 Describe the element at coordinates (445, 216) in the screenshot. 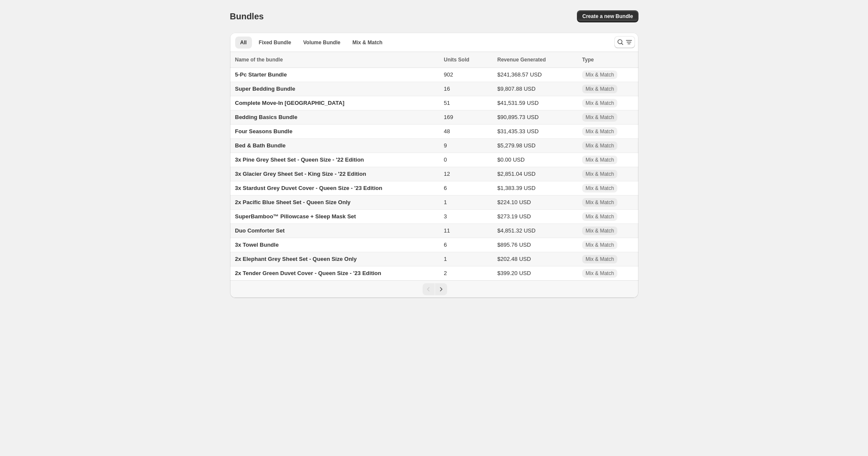

I see `span: 3` at that location.